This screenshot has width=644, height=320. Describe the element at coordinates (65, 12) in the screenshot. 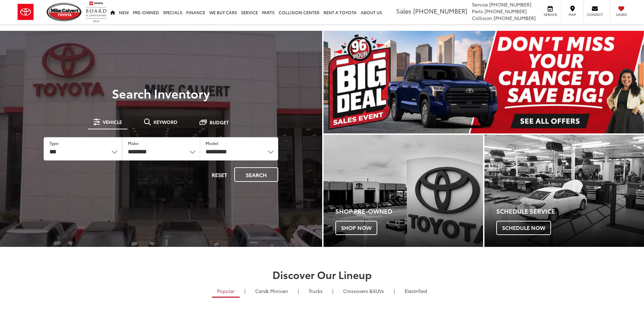

I see `img: Mike Calvert Toyota` at that location.